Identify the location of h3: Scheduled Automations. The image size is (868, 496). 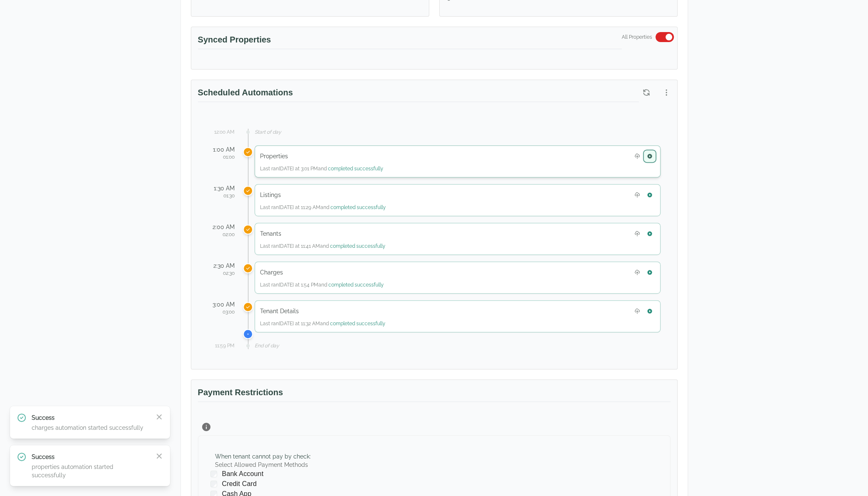
(419, 94).